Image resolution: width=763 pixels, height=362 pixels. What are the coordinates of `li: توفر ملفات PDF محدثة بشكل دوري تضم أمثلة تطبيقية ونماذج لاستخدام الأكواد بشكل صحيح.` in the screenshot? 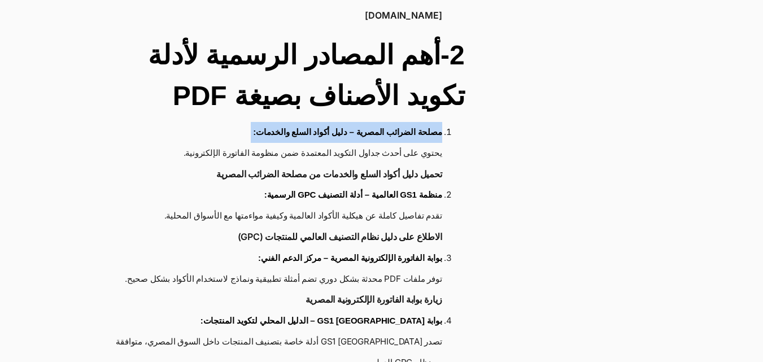 It's located at (274, 279).